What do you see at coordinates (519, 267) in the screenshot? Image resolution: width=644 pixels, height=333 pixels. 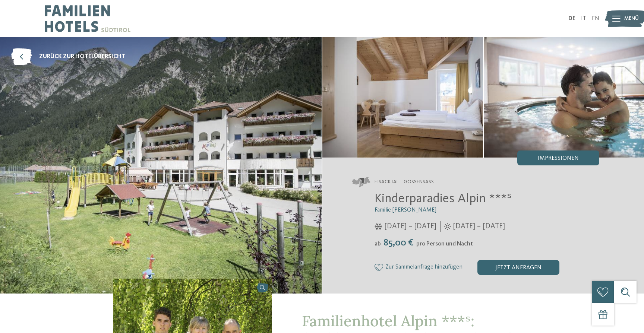 I see `div: jetzt anfragen` at bounding box center [519, 267].